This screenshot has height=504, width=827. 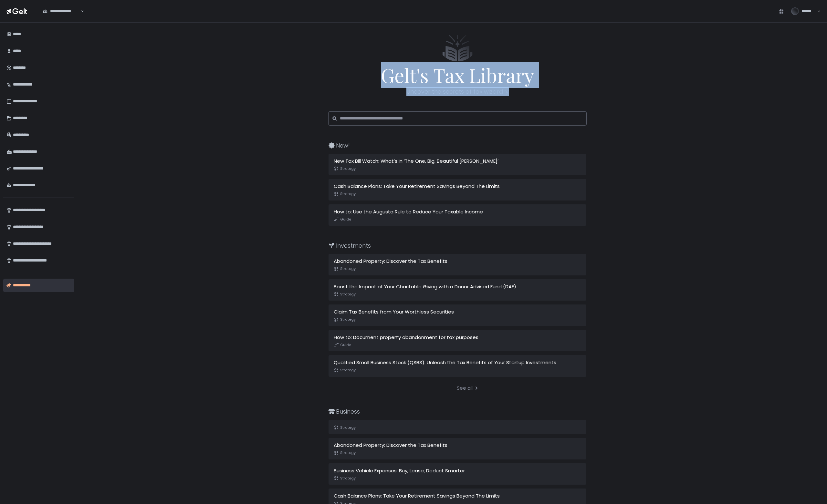 I want to click on span: Uncover the secrets of tax wizardry, so click(x=457, y=91).